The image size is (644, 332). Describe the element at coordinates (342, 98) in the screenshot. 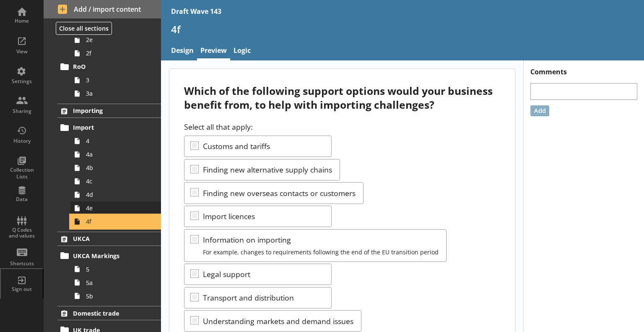

I see `div: Which of the following support options would your business benefit from, to help with importing c...` at that location.